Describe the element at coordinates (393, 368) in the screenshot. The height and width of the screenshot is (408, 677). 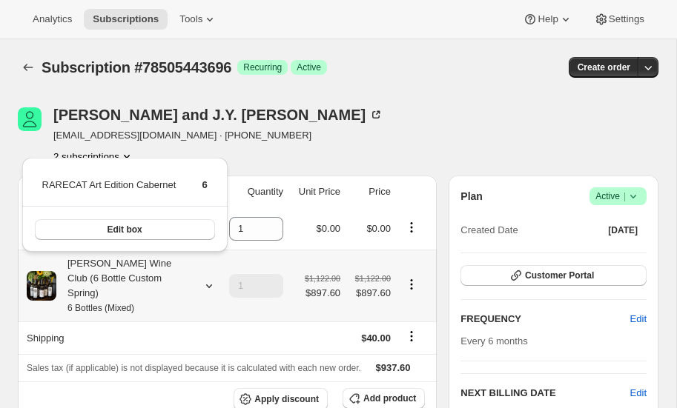
I see `span: $937.60` at that location.